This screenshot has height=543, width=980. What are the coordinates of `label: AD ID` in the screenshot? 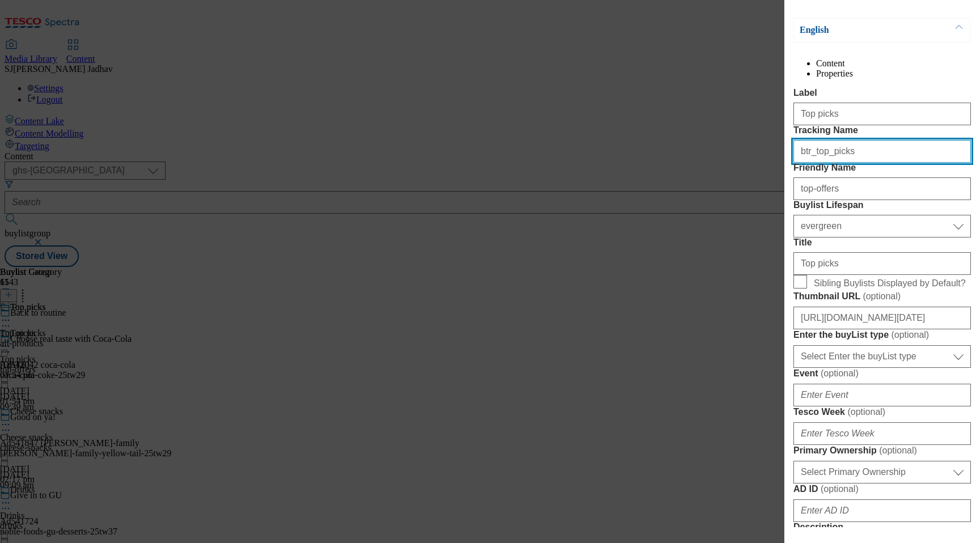 It's located at (881, 489).